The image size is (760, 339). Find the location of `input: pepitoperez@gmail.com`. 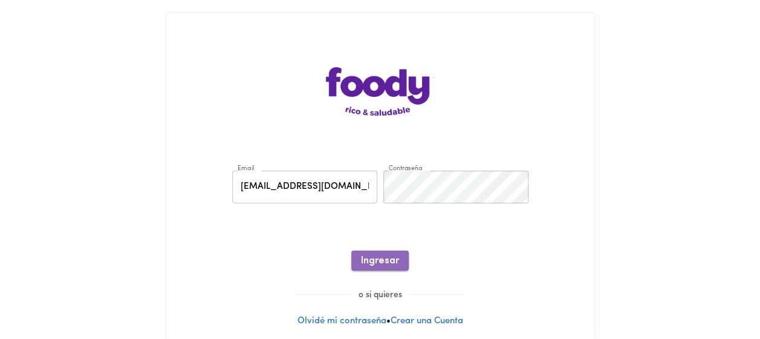

input: pepitoperez@gmail.com is located at coordinates (305, 187).